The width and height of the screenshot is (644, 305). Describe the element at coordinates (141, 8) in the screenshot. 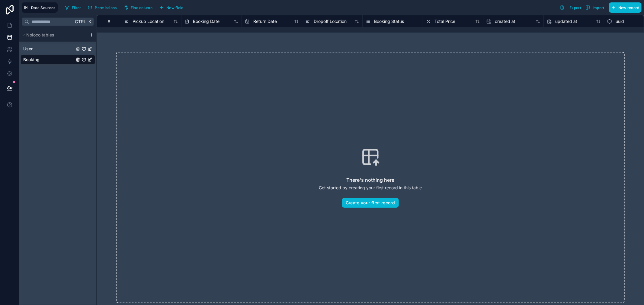

I see `span: Find column` at that location.